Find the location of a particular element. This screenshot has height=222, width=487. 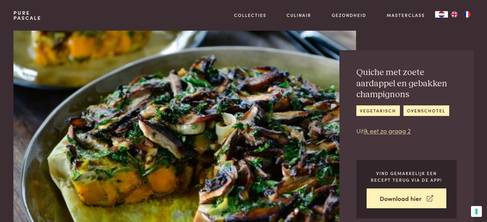

div: Language is located at coordinates (441, 14).